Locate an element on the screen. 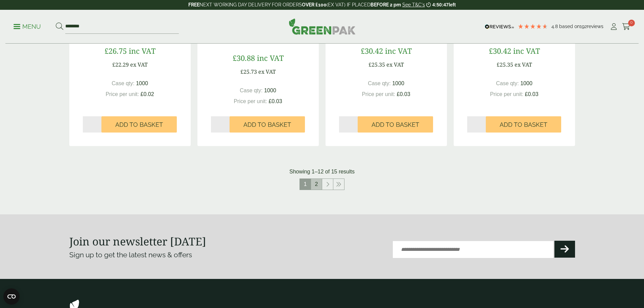 The width and height of the screenshot is (644, 308). a: 0 is located at coordinates (626, 27).